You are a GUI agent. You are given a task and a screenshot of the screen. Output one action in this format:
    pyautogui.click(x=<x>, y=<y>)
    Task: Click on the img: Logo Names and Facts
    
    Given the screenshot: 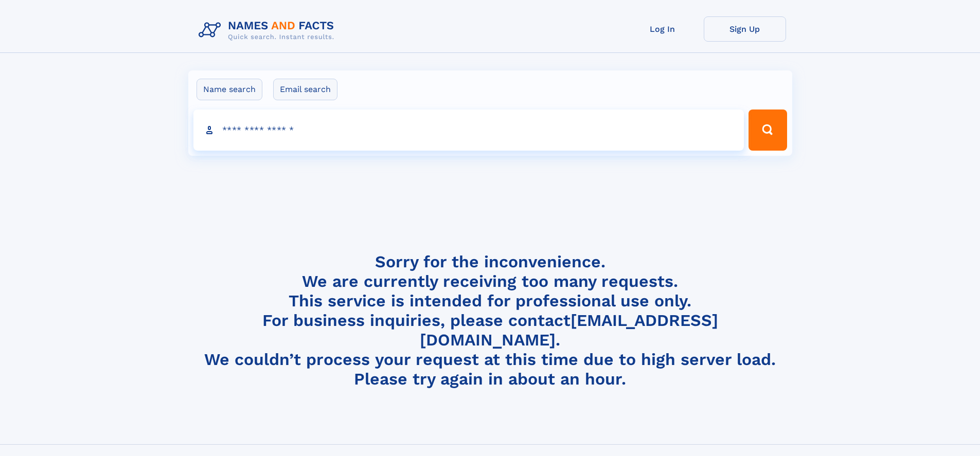 What is the action you would take?
    pyautogui.click(x=268, y=30)
    